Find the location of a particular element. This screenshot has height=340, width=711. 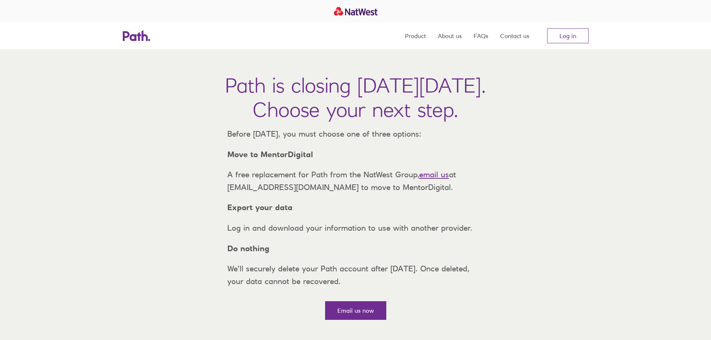

a: email us is located at coordinates (434, 174).